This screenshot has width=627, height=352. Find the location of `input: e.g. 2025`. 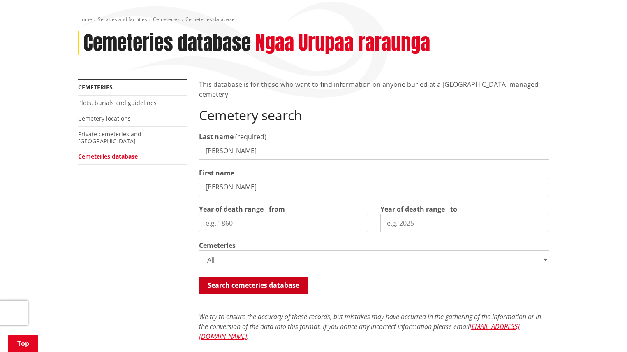

input: e.g. 2025 is located at coordinates (465, 223).